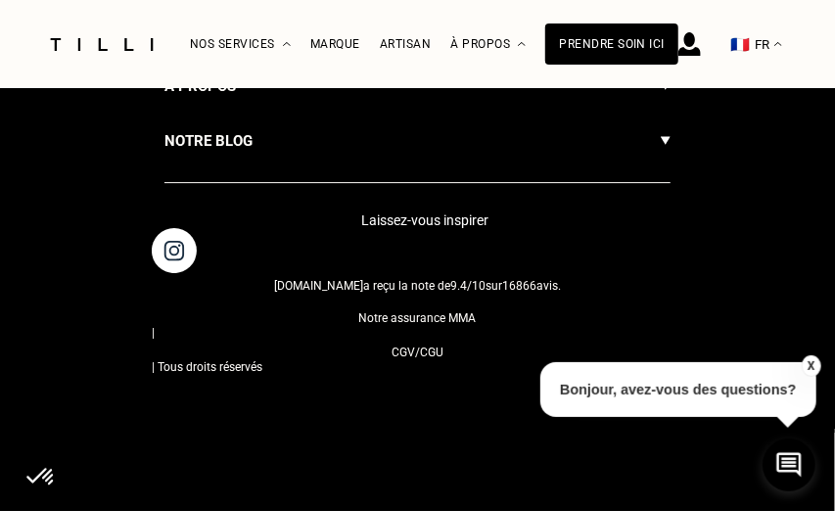  What do you see at coordinates (174, 250) in the screenshot?
I see `img: page instagram de Tilli une retoucherie à domicile` at bounding box center [174, 250].